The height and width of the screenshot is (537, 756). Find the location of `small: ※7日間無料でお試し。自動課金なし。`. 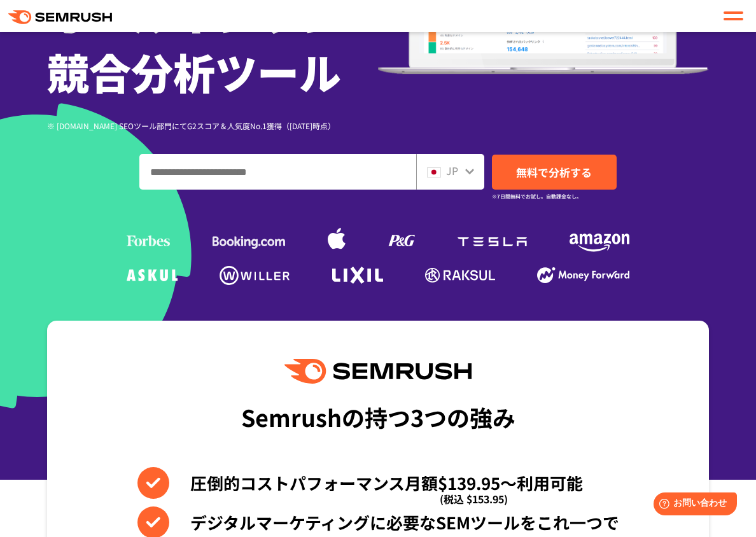

small: ※7日間無料でお試し。自動課金なし。 is located at coordinates (537, 196).